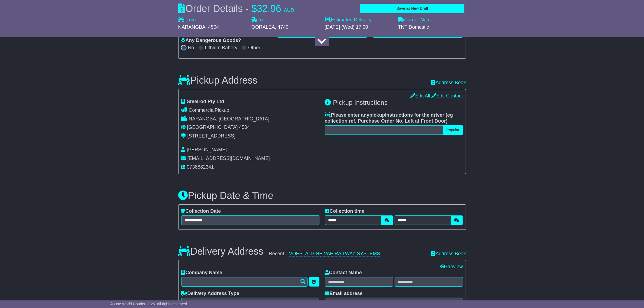 Image resolution: width=644 pixels, height=308 pixels. Describe the element at coordinates (202, 110) in the screenshot. I see `span: Commercial` at that location.